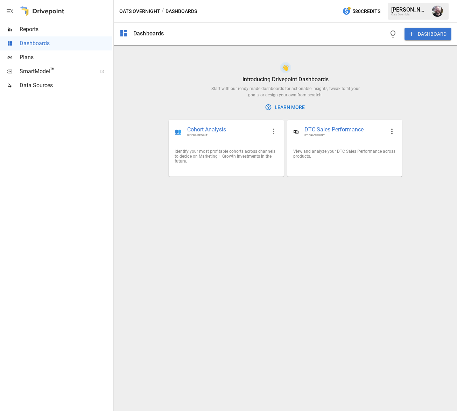 The height and width of the screenshot is (411, 457). What do you see at coordinates (345, 154) in the screenshot?
I see `div: View and analyze your DTC Sales Performance across products.` at bounding box center [345, 154].